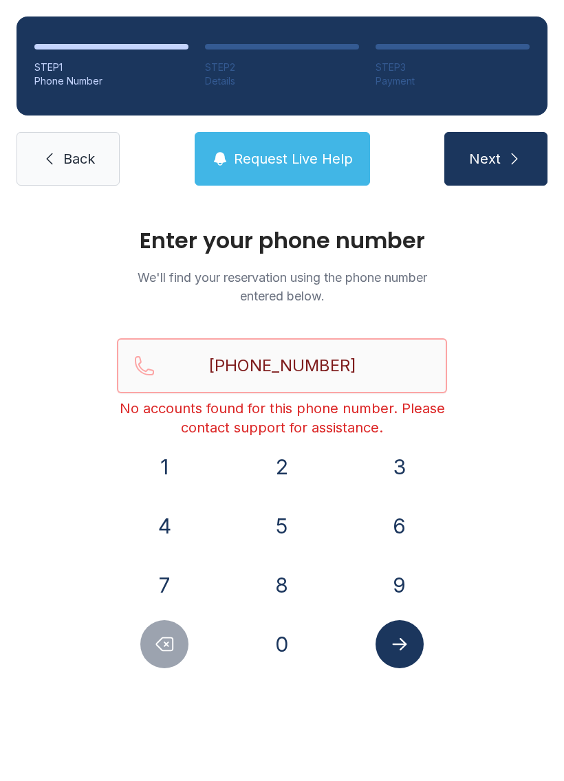 The image size is (564, 781). What do you see at coordinates (282, 526) in the screenshot?
I see `button: 5` at bounding box center [282, 526].